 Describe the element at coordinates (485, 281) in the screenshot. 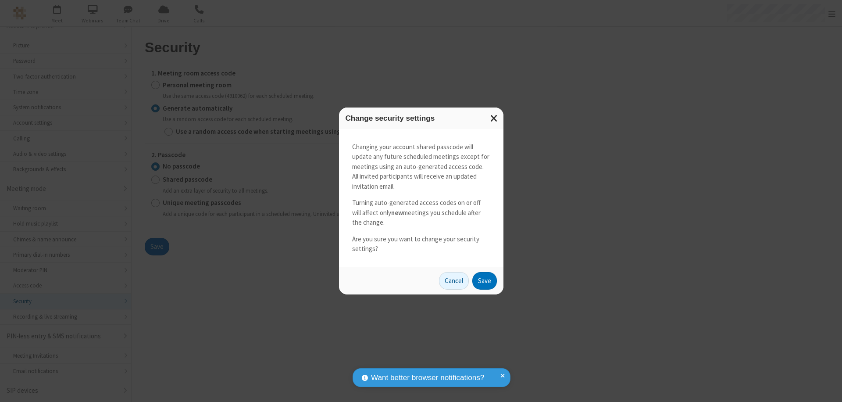

I see `button: Save` at that location.